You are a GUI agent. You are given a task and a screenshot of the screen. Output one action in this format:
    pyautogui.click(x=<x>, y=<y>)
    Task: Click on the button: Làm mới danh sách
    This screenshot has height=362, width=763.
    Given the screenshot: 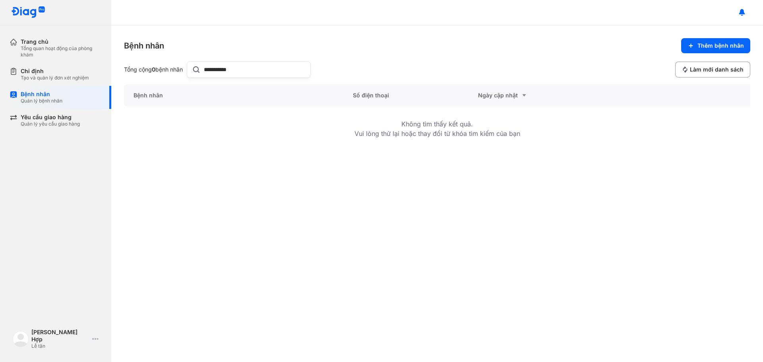 What is the action you would take?
    pyautogui.click(x=712, y=70)
    